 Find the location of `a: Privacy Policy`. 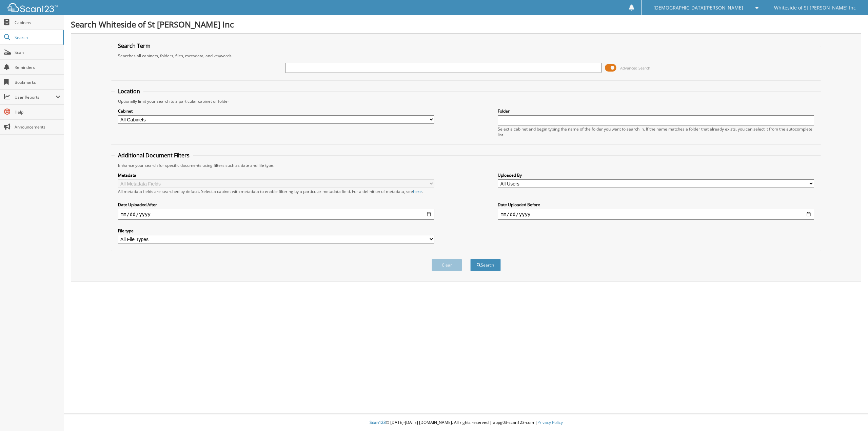

a: Privacy Policy is located at coordinates (550, 422).